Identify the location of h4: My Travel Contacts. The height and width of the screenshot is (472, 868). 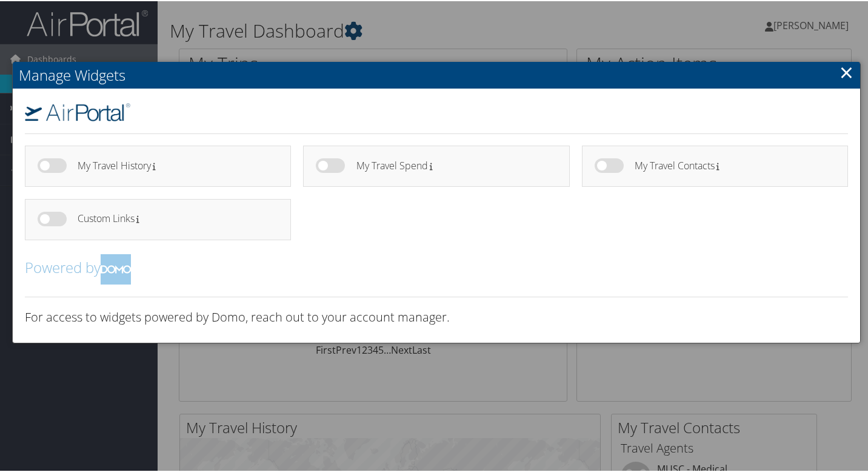
(730, 164).